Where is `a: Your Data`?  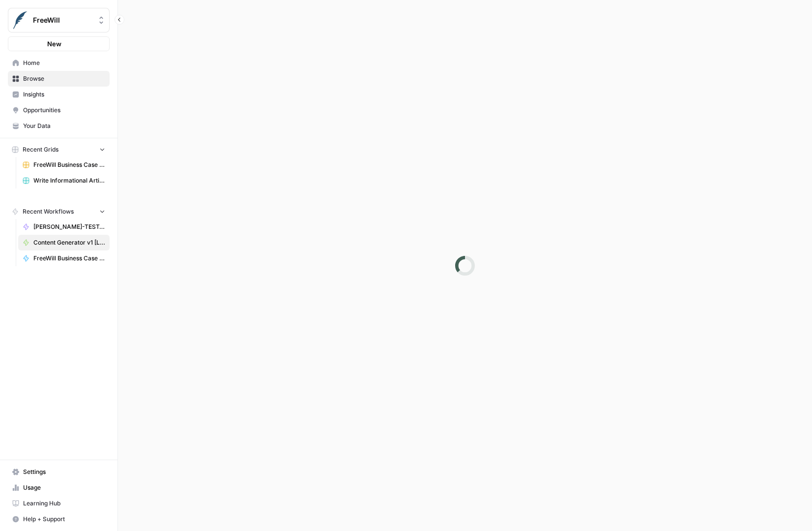 a: Your Data is located at coordinates (59, 126).